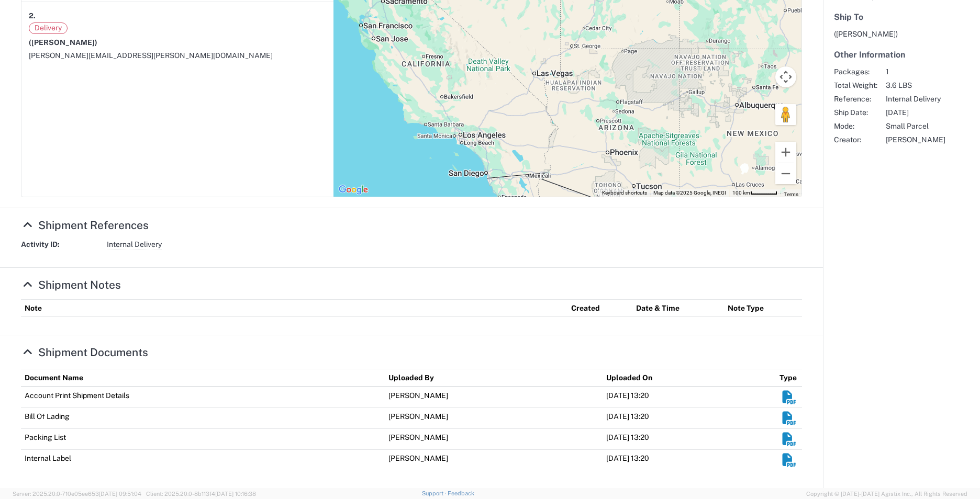 The height and width of the screenshot is (499, 980). What do you see at coordinates (411, 419) in the screenshot?
I see `table: Shipment Documents` at bounding box center [411, 419].